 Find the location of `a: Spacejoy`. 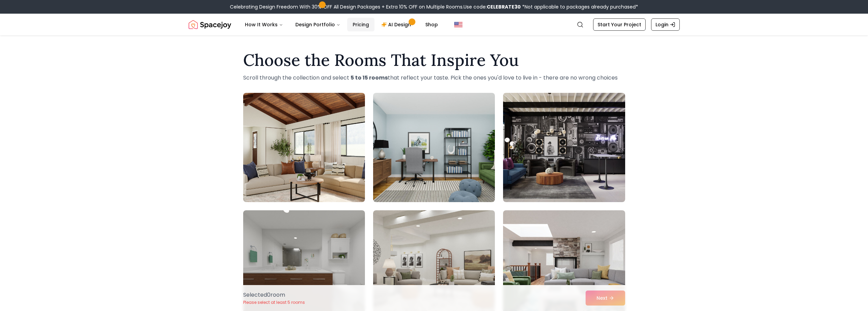

a: Spacejoy is located at coordinates (210, 24).